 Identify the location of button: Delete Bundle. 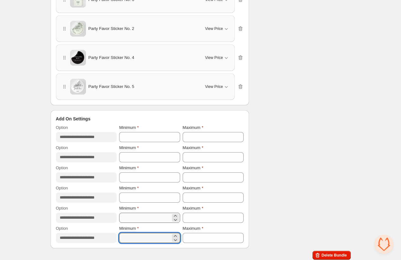
(331, 256).